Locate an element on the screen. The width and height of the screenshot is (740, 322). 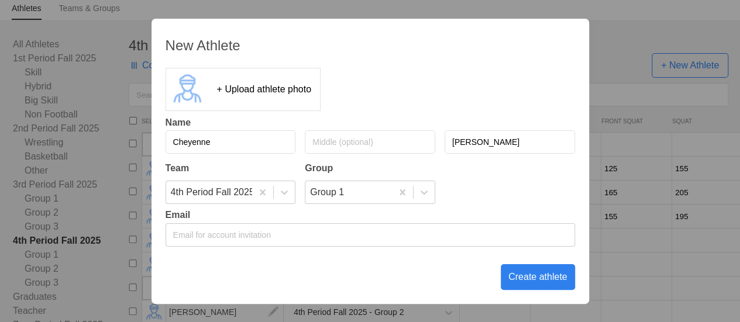
img: avatar is located at coordinates (187, 90).